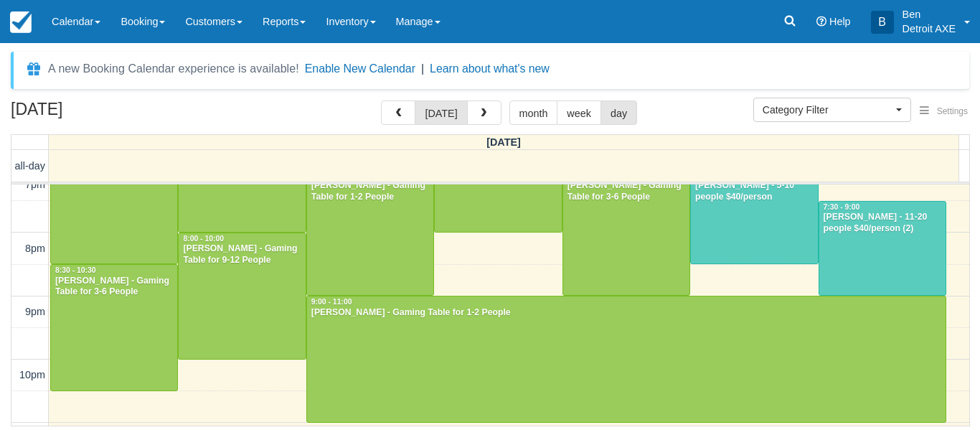  What do you see at coordinates (20, 22) in the screenshot?
I see `img: checkfront-main-nav-mini-logo.png` at bounding box center [20, 22].